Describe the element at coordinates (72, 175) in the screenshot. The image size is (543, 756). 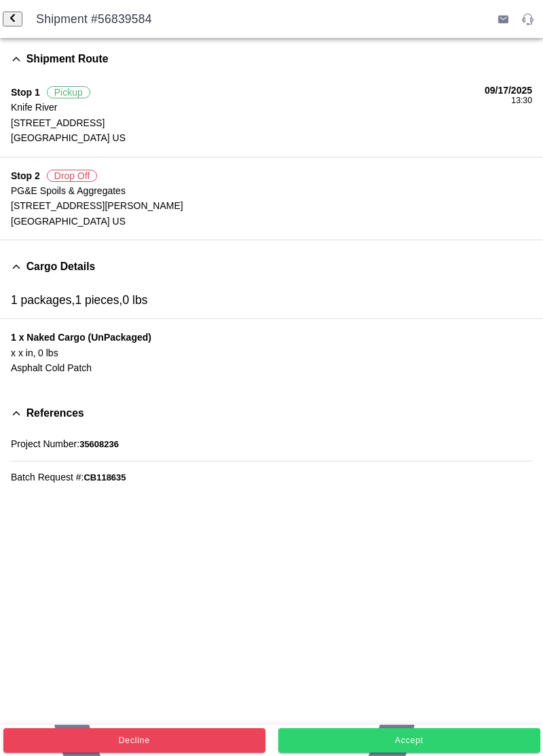
I see `span: Drop Off` at that location.